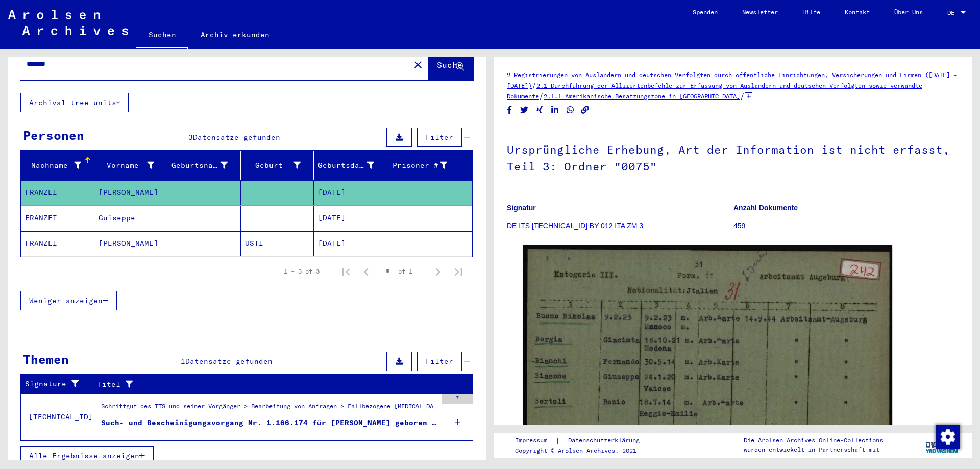 This screenshot has height=469, width=980. Describe the element at coordinates (732, 80) in the screenshot. I see `a: 2 Registrierungen von Ausländern und deutschen Verfolgten durch öffentliche Einrichtungen, Versic...` at that location.